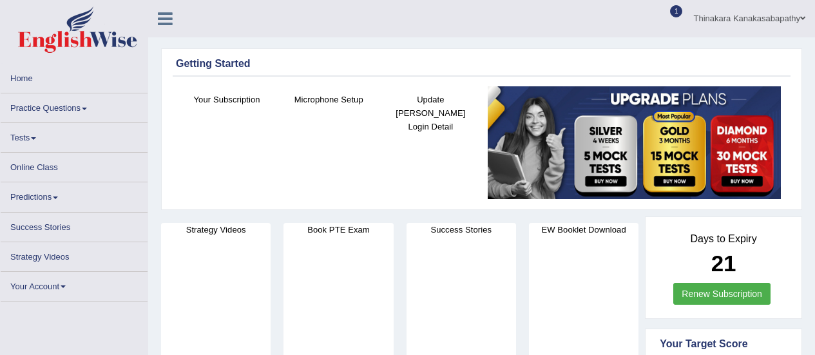  Describe the element at coordinates (74, 195) in the screenshot. I see `a: Predictions` at that location.